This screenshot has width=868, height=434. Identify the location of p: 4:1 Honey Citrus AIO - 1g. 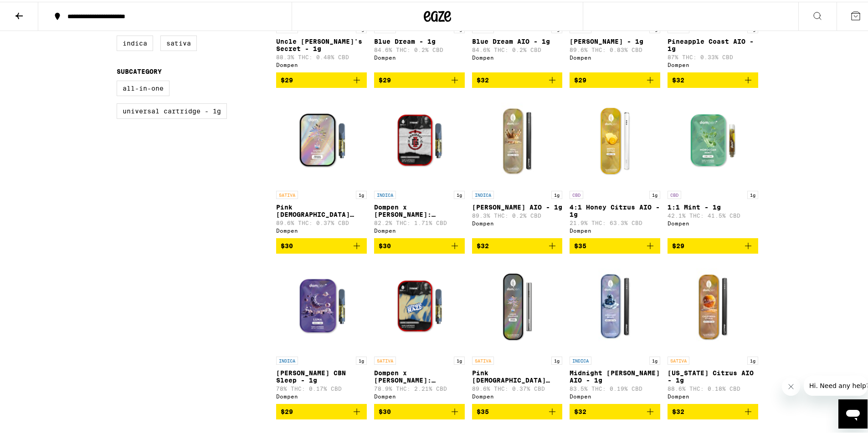
(614, 209).